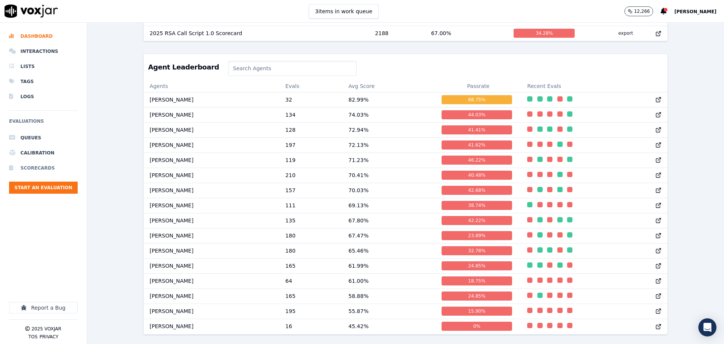 This screenshot has width=724, height=344. What do you see at coordinates (311, 220) in the screenshot?
I see `td: 135` at bounding box center [311, 220].